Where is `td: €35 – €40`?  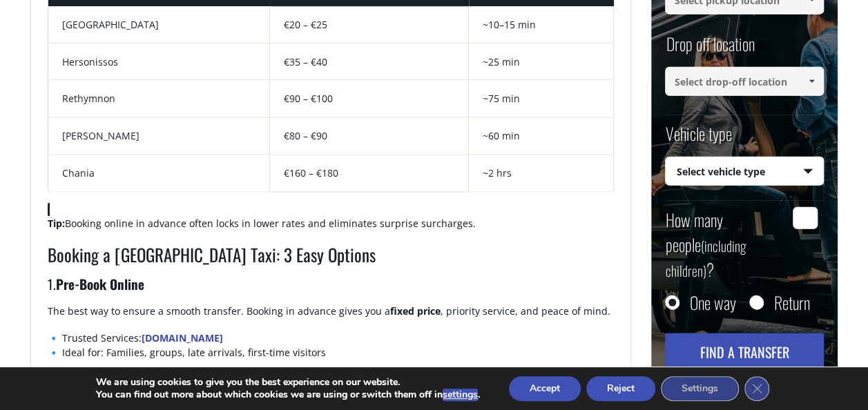 td: €35 – €40 is located at coordinates (369, 62).